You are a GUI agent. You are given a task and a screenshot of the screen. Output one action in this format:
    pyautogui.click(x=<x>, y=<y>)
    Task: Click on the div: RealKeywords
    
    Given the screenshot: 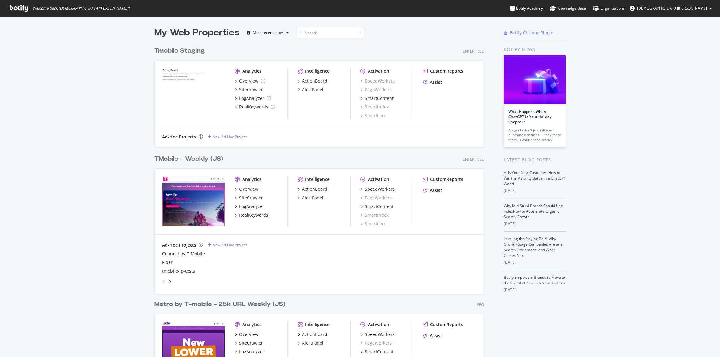 What is the action you would take?
    pyautogui.click(x=254, y=215)
    